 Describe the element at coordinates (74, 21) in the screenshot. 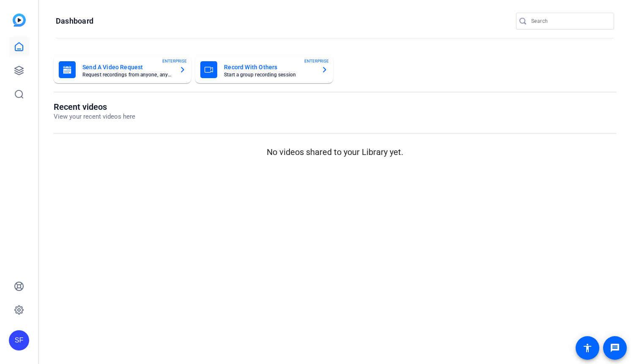

I see `h1: Dashboard` at that location.